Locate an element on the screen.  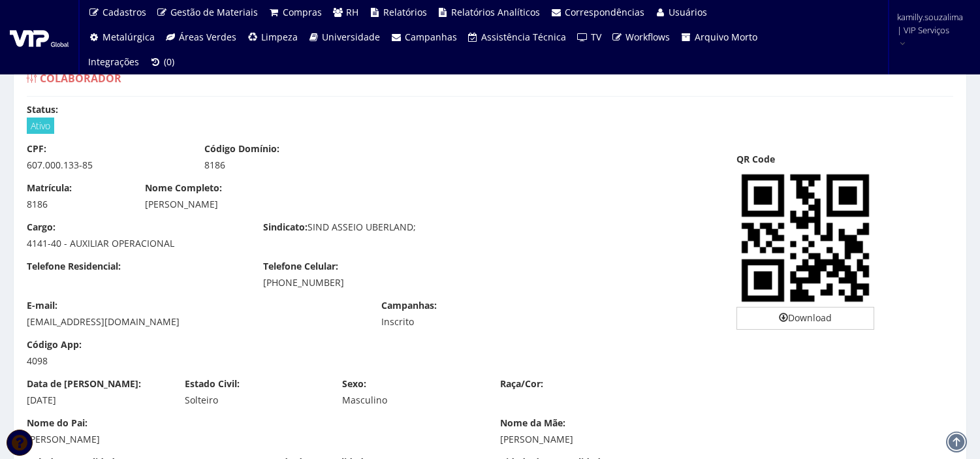
span: Assistência Técnica is located at coordinates (524, 37).